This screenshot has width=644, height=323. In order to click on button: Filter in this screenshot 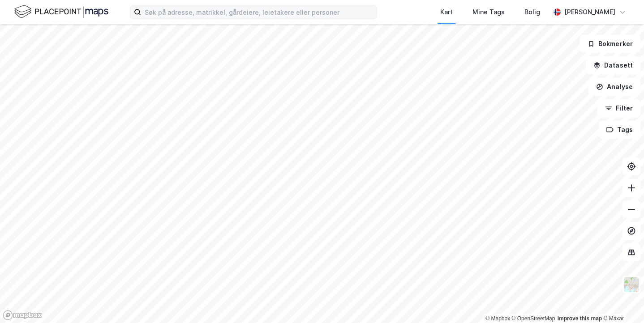, I will do `click(619, 109)`.